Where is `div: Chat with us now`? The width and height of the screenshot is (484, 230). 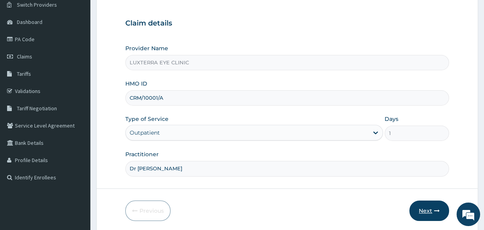 div: Chat with us now is located at coordinates (86, 49).